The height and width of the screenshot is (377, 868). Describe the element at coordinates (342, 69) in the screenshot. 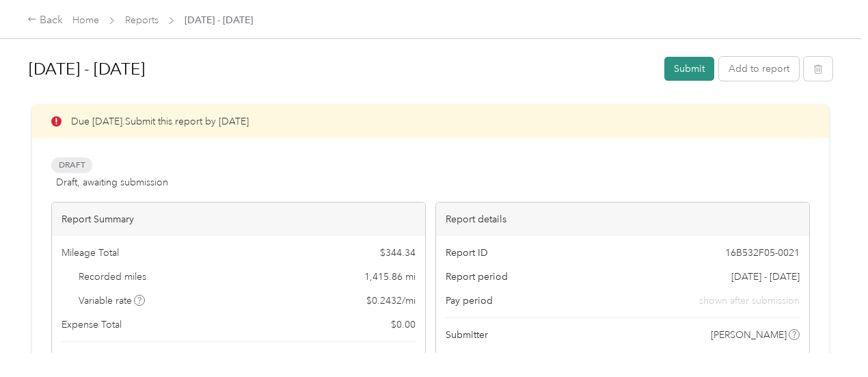

I see `h1: Aug 1 - 31, 2025` at that location.